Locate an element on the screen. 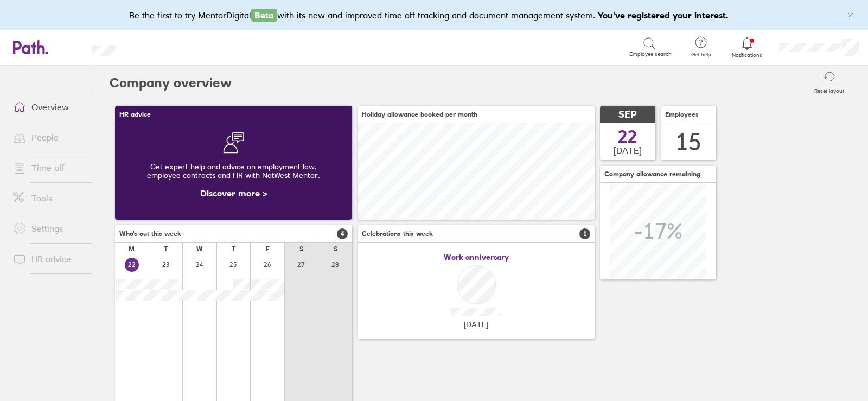  span: 1 is located at coordinates (584, 234).